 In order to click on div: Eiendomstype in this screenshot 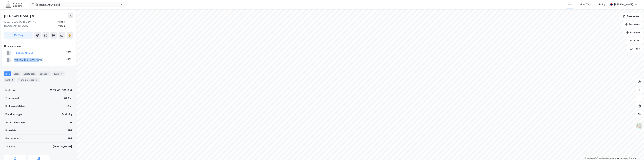, I will do `click(14, 114)`.